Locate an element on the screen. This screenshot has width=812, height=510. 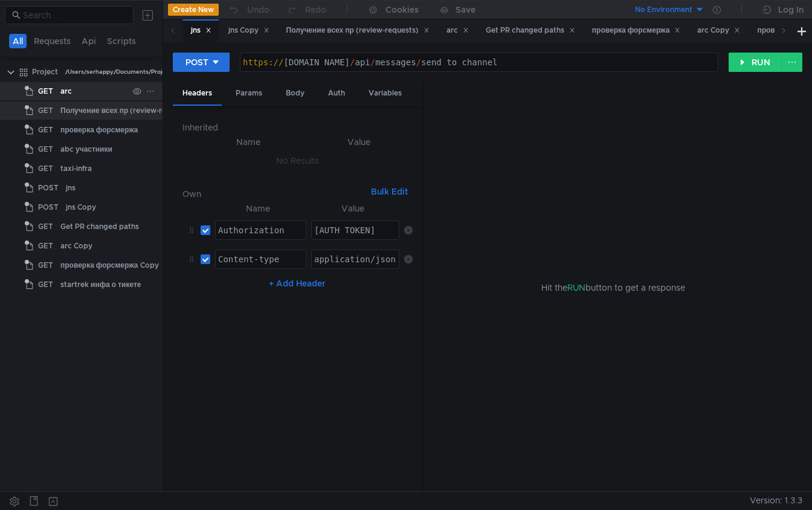
h6: Inherited is located at coordinates (298, 127).